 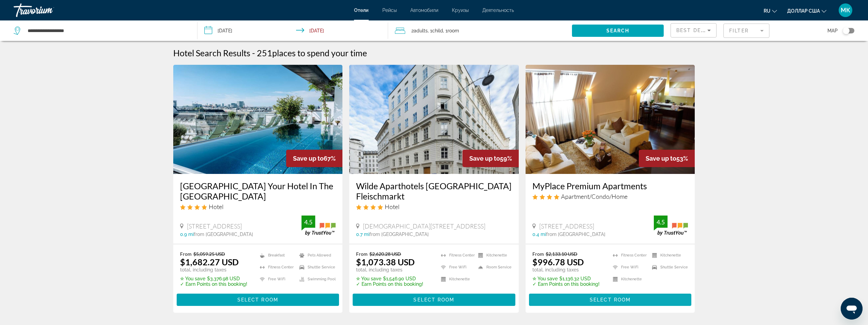 What do you see at coordinates (425, 10) in the screenshot?
I see `a: Автомобили` at bounding box center [425, 10].